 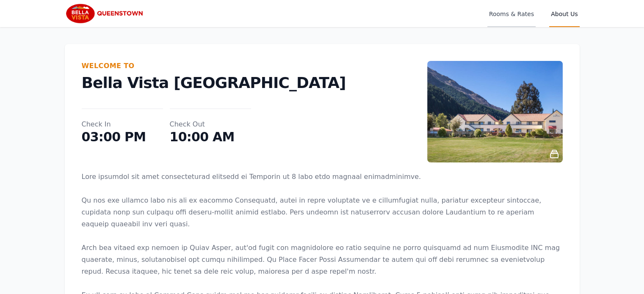 I want to click on dd: 03:00 PM, so click(x=122, y=137).